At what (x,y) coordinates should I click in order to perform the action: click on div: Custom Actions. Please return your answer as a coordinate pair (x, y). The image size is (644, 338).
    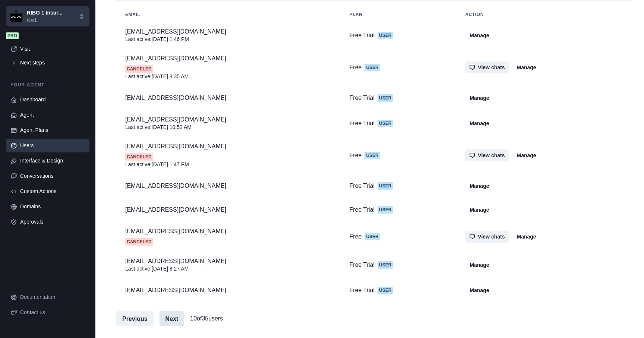
    Looking at the image, I should click on (53, 191).